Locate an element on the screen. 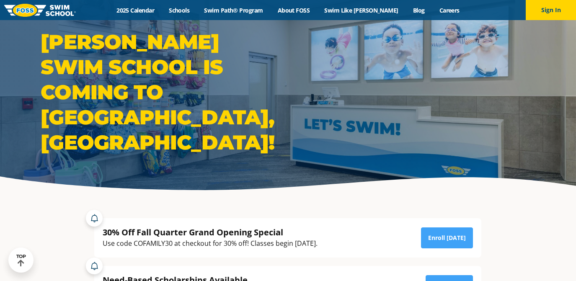 This screenshot has width=576, height=281. a: Blog is located at coordinates (419, 10).